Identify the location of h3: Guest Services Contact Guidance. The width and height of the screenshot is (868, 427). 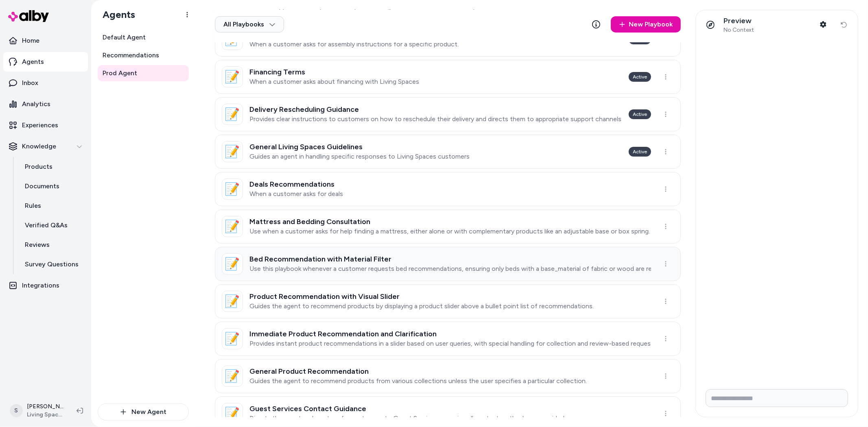
(407, 409).